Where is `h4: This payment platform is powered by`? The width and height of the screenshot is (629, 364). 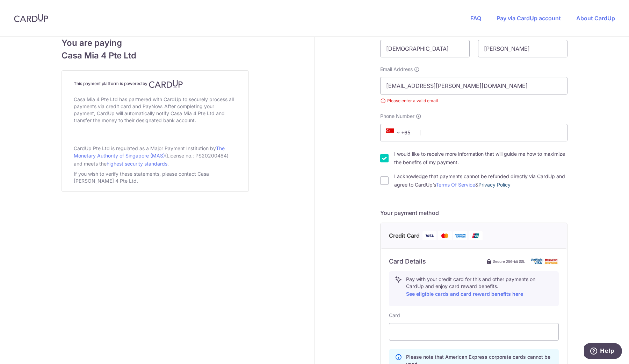
h4: This payment platform is powered by is located at coordinates (155, 84).